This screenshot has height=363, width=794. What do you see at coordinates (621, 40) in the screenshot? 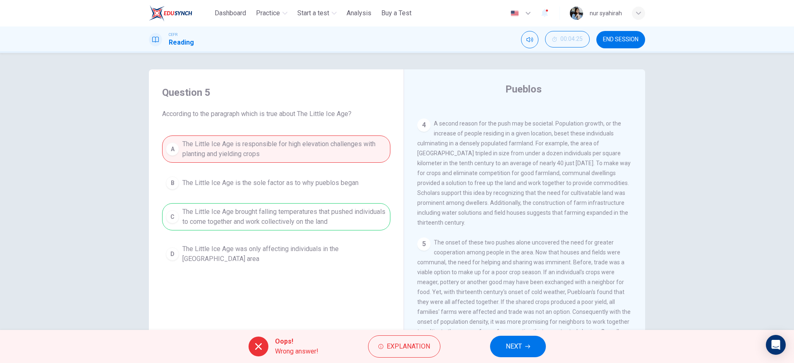
I see `span: END SESSION` at bounding box center [621, 40].